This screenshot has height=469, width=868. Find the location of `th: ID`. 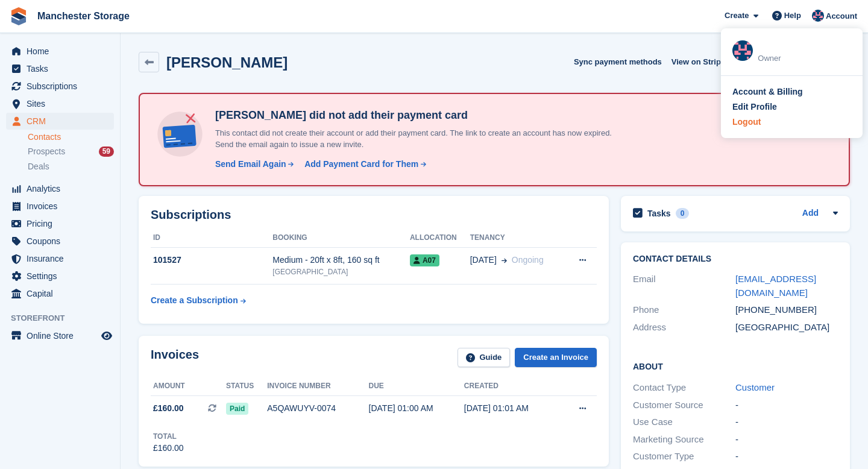

th: ID is located at coordinates (211, 239).